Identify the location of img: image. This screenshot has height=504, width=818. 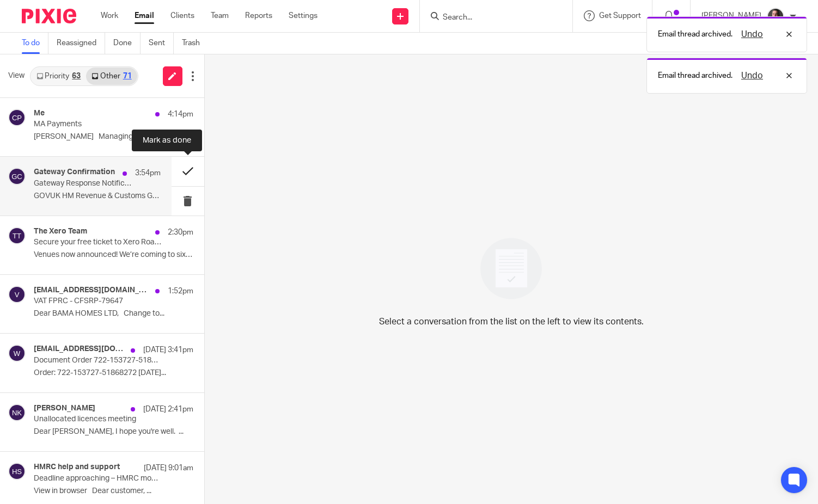
(511, 269).